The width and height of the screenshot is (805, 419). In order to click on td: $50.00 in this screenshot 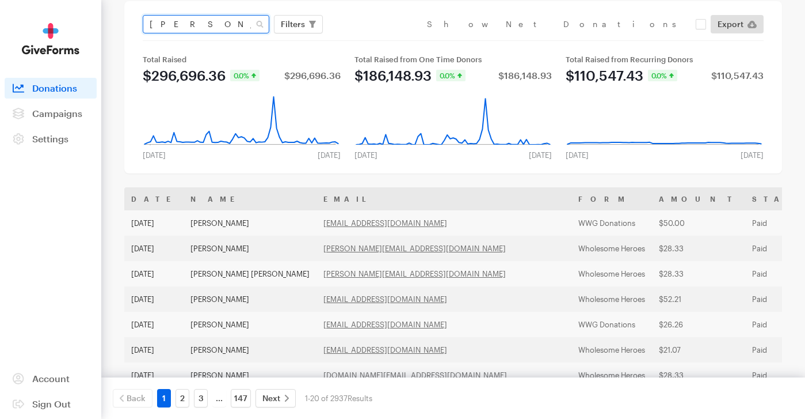, I will do `click(699, 223)`.